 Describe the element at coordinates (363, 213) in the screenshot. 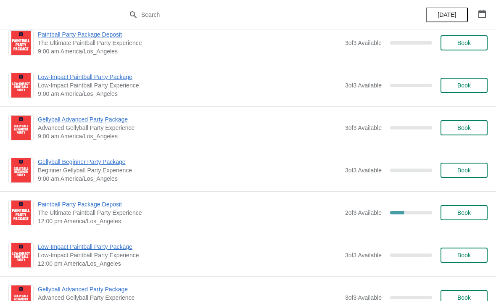

I see `span: 2 of 3 Available` at that location.